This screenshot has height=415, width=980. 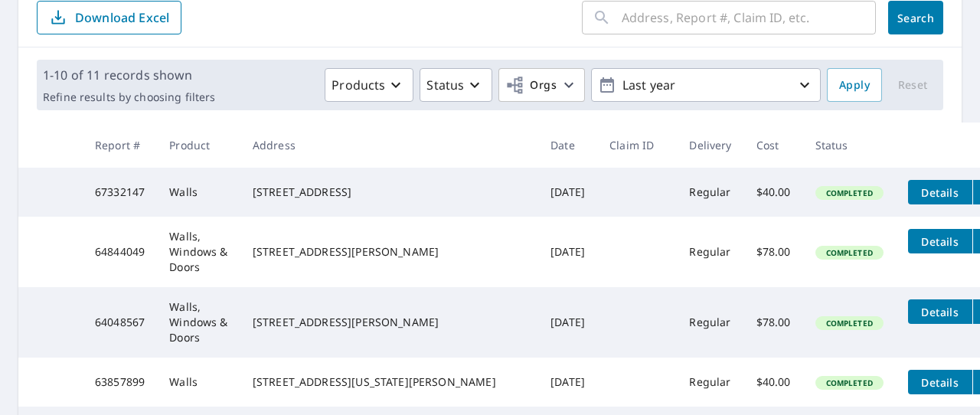 What do you see at coordinates (128, 98) in the screenshot?
I see `p: Refine results by choosing filters` at bounding box center [128, 98].